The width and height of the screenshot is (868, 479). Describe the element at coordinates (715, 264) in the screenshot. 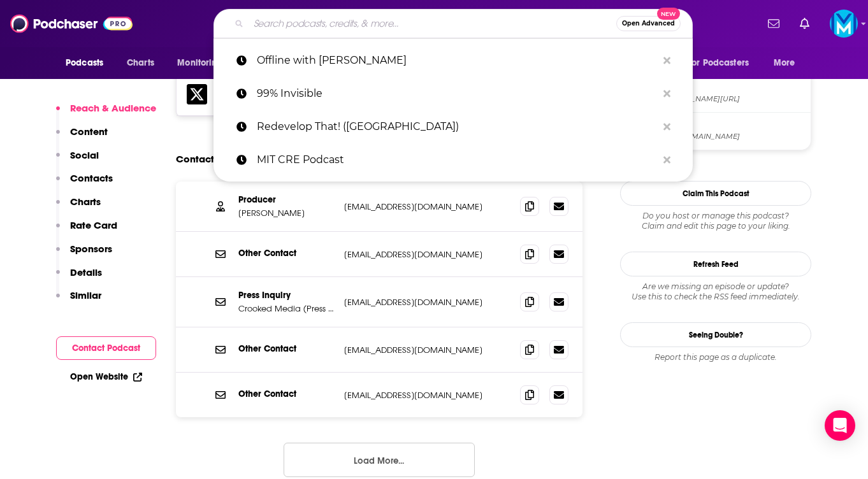

I see `button: Refresh Feed` at that location.